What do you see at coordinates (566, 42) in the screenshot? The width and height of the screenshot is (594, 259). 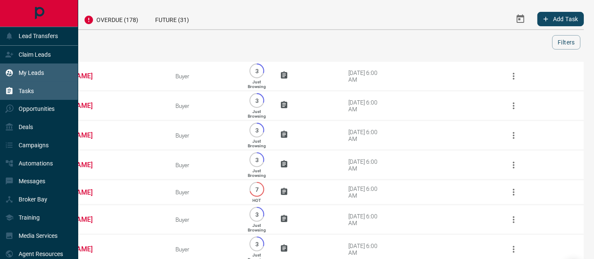 I see `button: Filters` at bounding box center [566, 42].